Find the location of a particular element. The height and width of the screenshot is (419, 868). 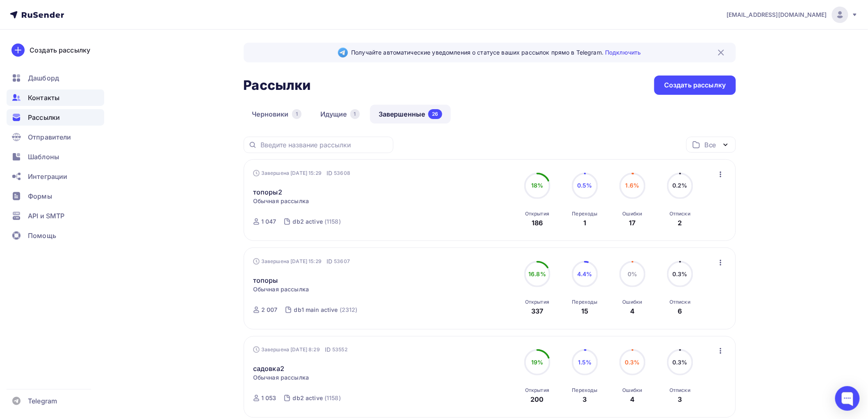

a: садовка2 is located at coordinates (269, 369).